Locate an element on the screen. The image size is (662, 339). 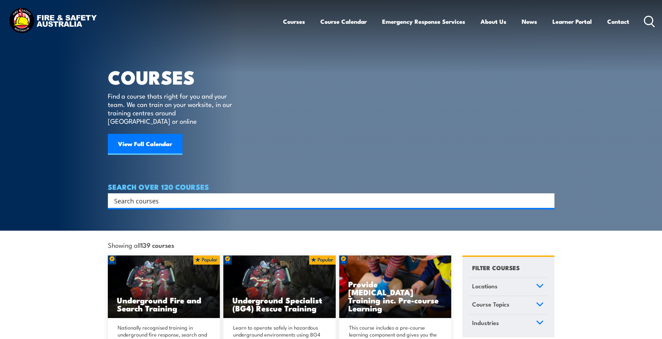
span: Showing all is located at coordinates (141, 244).